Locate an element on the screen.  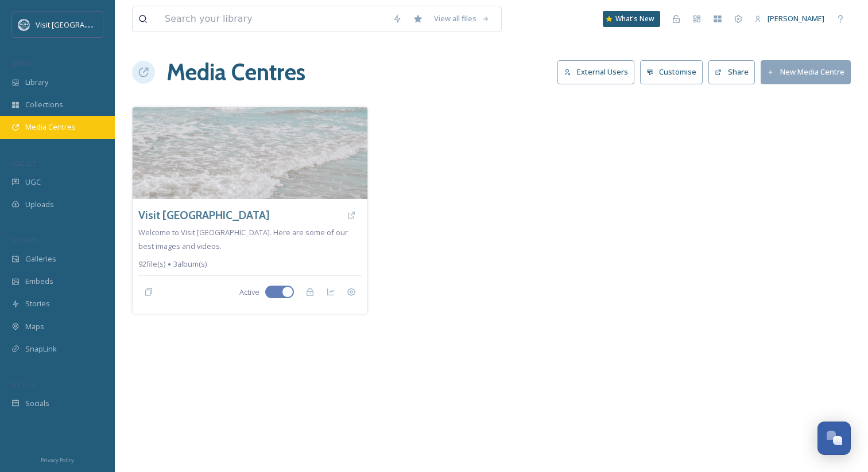
span: Maps is located at coordinates (35, 326).